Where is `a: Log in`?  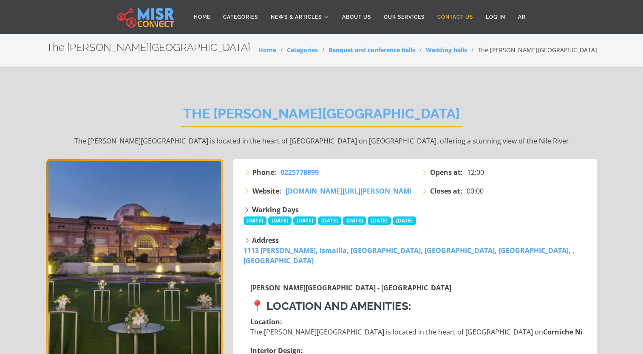
a: Log in is located at coordinates (495, 17).